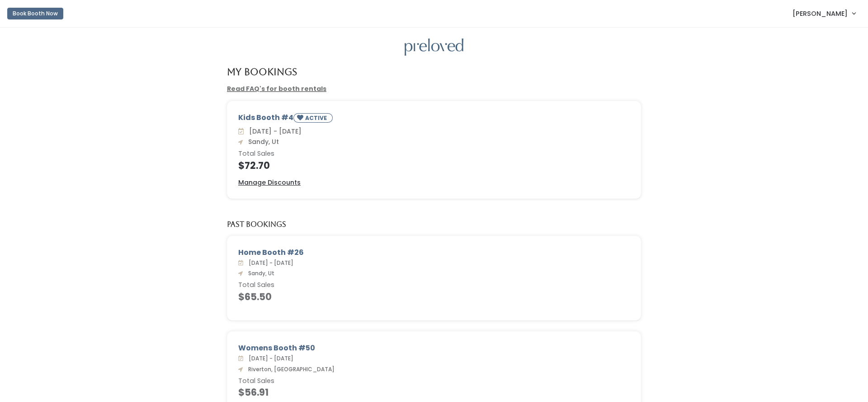  I want to click on small: ACTIVE, so click(317, 118).